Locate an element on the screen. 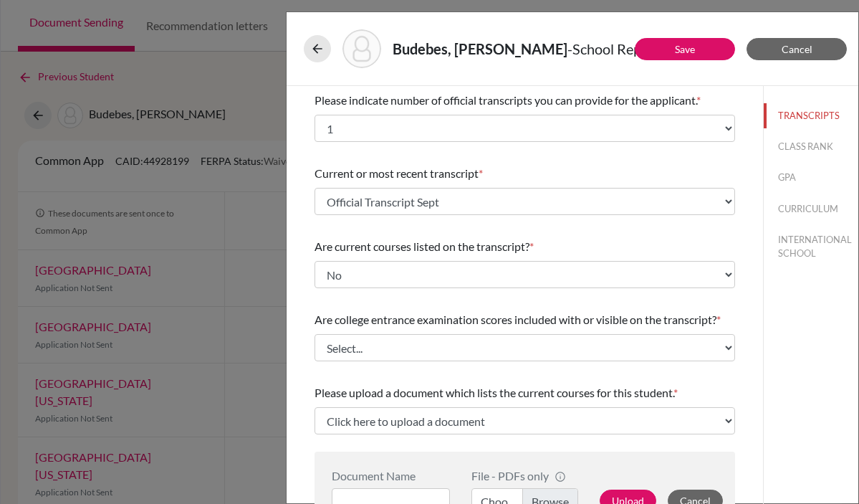 The width and height of the screenshot is (859, 504). button: TRANSCRIPTS is located at coordinates (811, 116).